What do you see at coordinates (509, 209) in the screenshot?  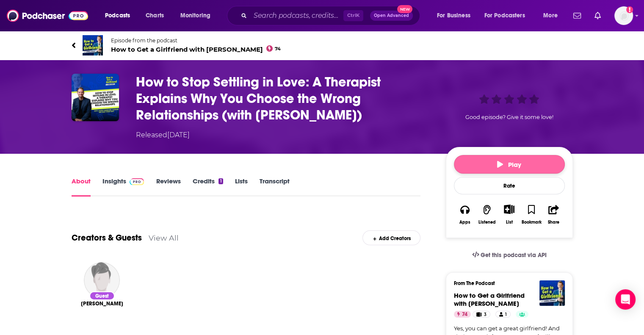 I see `button: Show More Button` at bounding box center [509, 209].